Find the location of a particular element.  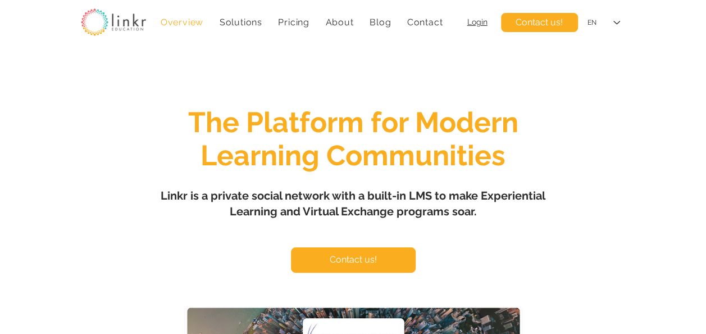

span: Blog is located at coordinates (380, 22).